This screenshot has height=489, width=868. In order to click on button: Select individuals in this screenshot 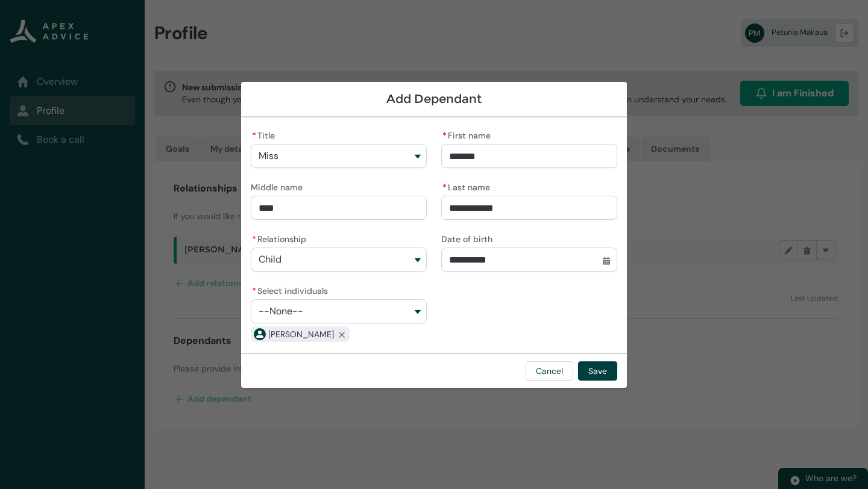, I will do `click(339, 312)`.